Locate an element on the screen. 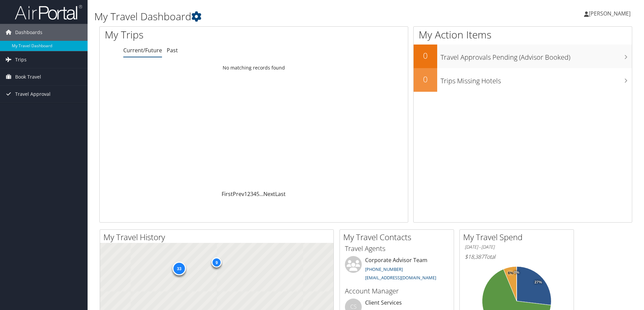  tspan: 27% is located at coordinates (538, 282).